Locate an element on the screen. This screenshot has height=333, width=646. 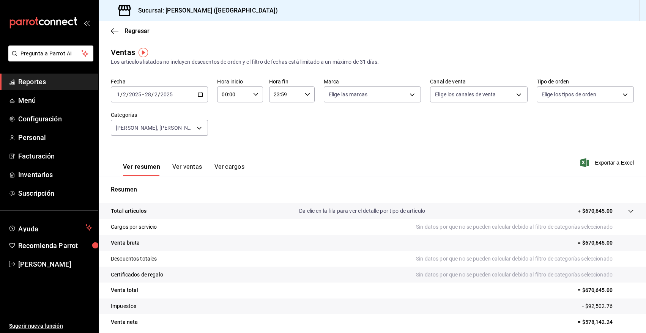
span: Reportes is located at coordinates (55, 82).